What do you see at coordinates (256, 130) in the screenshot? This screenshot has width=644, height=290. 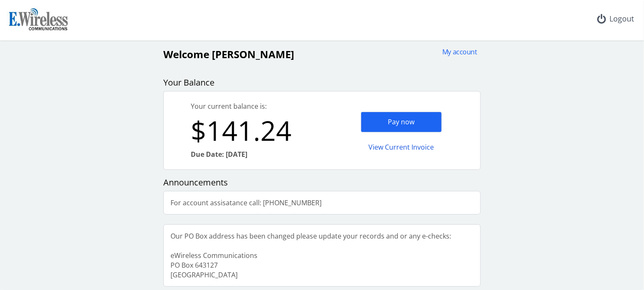 I see `div: $141.24` at bounding box center [256, 130].